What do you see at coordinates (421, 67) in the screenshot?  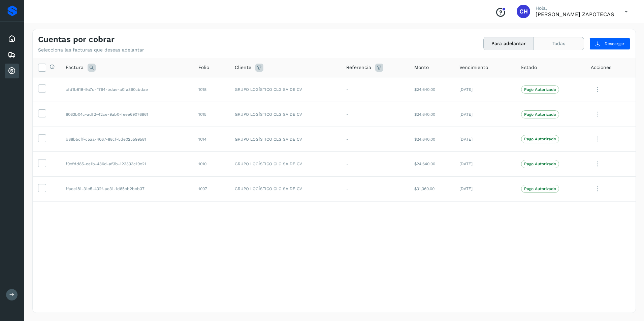 I see `span: Monto` at bounding box center [421, 67].